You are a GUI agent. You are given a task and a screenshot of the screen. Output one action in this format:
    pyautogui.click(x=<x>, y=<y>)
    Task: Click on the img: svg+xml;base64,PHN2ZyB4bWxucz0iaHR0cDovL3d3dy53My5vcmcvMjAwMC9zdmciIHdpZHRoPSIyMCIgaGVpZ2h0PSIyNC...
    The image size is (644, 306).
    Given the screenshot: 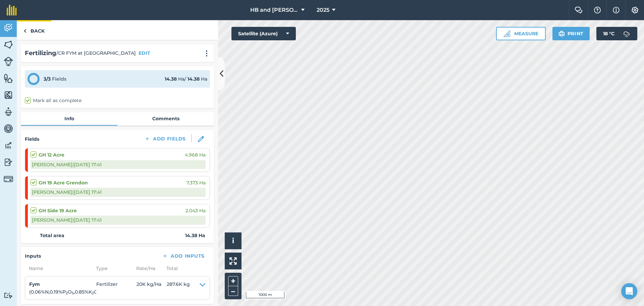 What is the action you would take?
    pyautogui.click(x=207, y=54)
    